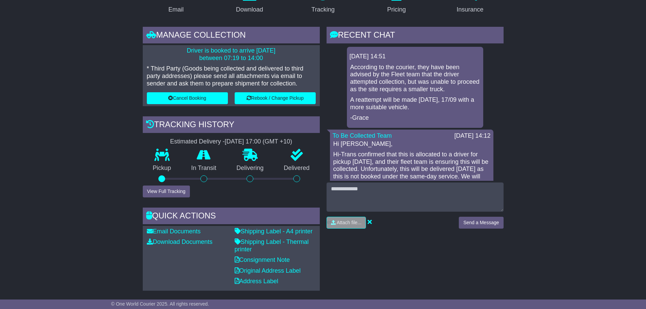  Describe the element at coordinates (275, 98) in the screenshot. I see `button: Rebook / Change Pickup` at that location.